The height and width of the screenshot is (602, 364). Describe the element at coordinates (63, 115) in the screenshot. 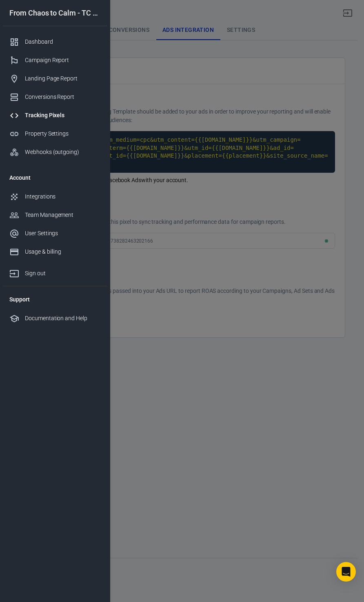

I see `div: Tracking Pixels` at that location.